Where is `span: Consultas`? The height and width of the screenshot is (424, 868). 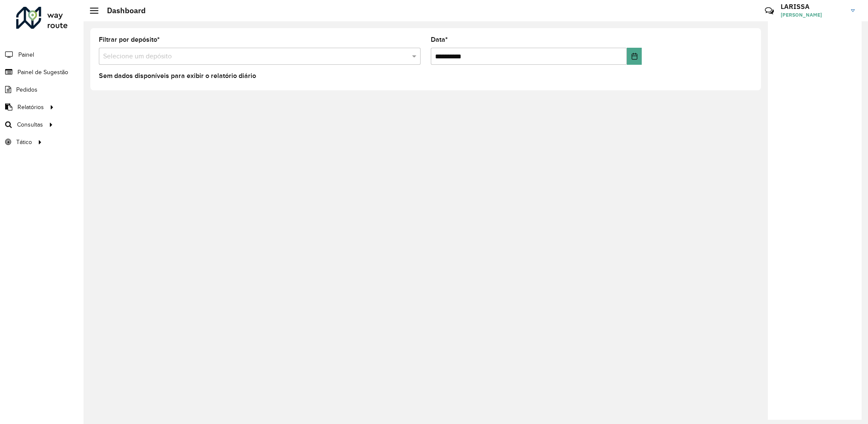
span: Consultas is located at coordinates (29, 124).